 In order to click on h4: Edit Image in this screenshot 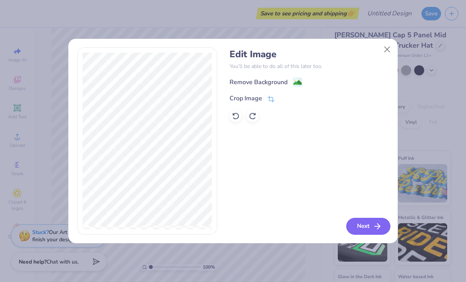, I will do `click(309, 54)`.